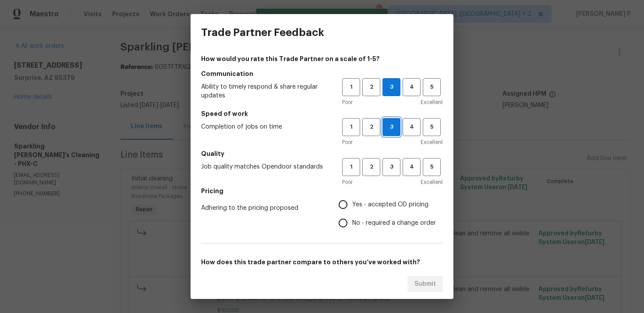 The image size is (644, 313). What do you see at coordinates (265, 127) in the screenshot?
I see `span: Completion of jobs on time` at bounding box center [265, 127].